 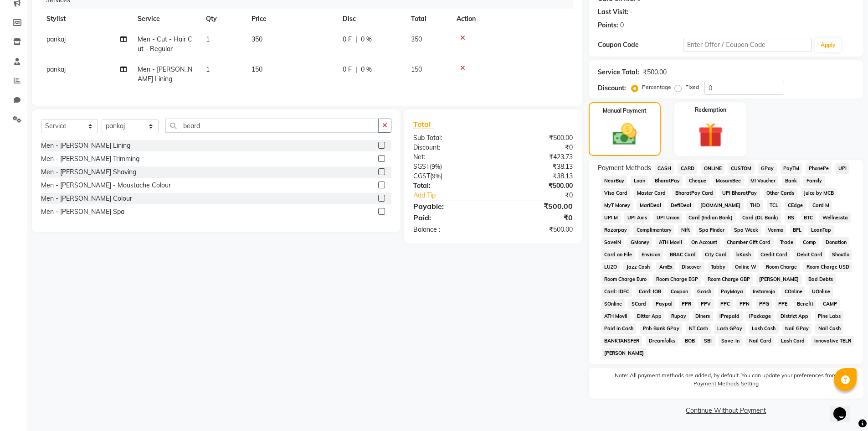 What do you see at coordinates (665, 168) in the screenshot?
I see `span: CASH` at bounding box center [665, 168].